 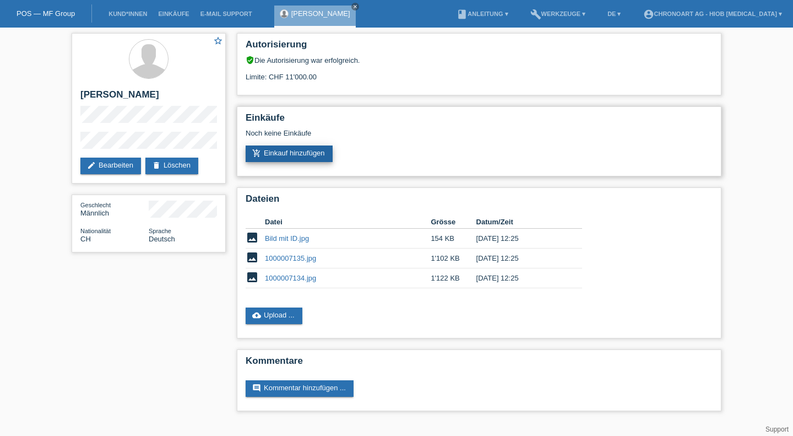 What do you see at coordinates (173, 14) in the screenshot?
I see `a: Einkäufe` at bounding box center [173, 14].